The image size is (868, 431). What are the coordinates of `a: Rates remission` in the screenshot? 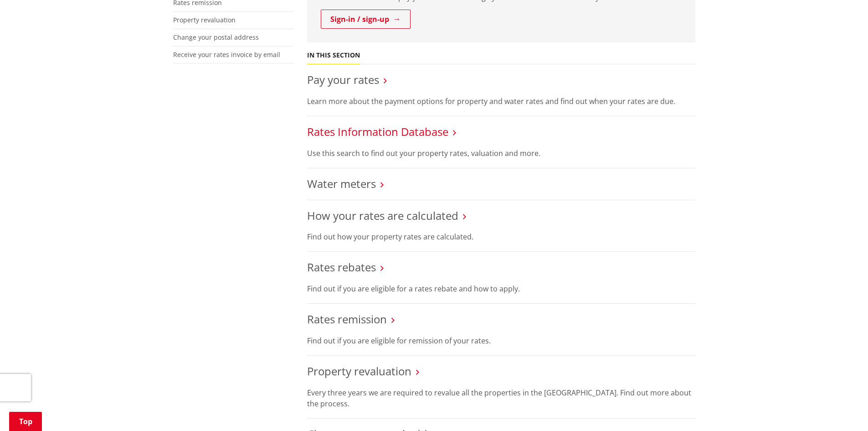 It's located at (346, 319).